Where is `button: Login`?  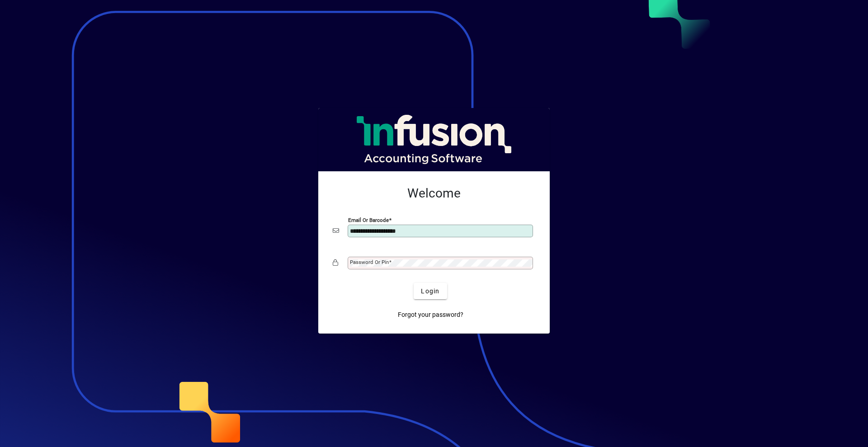
button: Login is located at coordinates (430, 291).